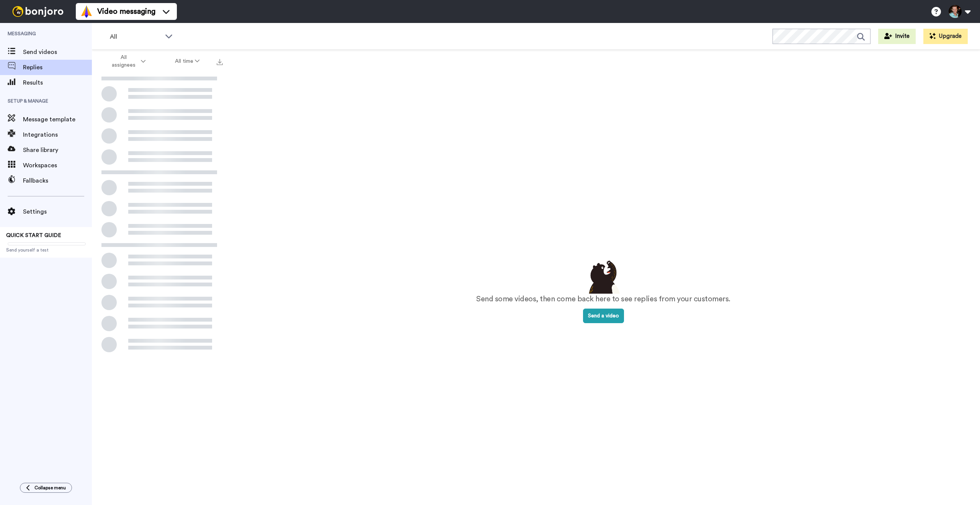  Describe the element at coordinates (57, 120) in the screenshot. I see `span: Message template` at that location.